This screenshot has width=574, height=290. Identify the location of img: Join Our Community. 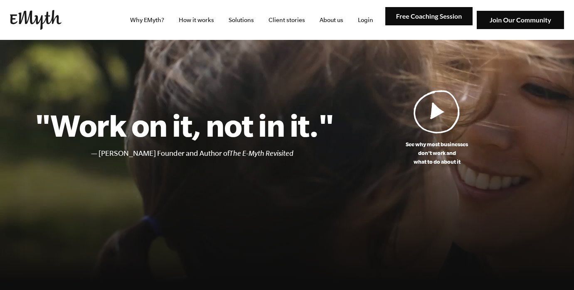
(520, 20).